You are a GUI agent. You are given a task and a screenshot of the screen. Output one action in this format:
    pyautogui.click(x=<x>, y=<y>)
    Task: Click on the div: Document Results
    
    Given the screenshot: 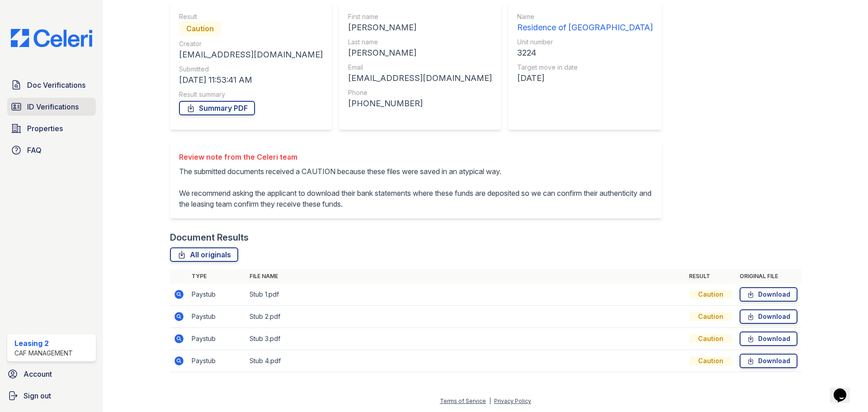 What is the action you would take?
    pyautogui.click(x=209, y=237)
    